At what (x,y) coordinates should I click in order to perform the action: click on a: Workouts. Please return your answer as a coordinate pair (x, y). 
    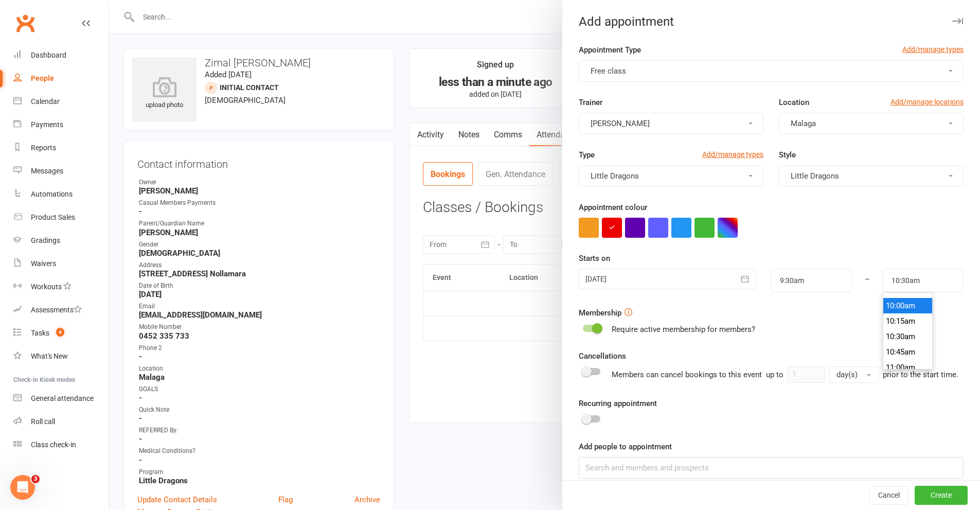
    Looking at the image, I should click on (61, 287).